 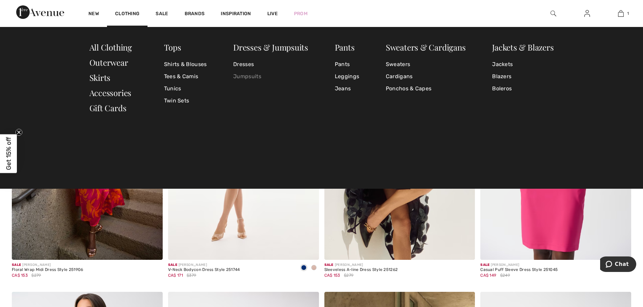 What do you see at coordinates (40, 12) in the screenshot?
I see `img: 1ère Avenue` at bounding box center [40, 12].